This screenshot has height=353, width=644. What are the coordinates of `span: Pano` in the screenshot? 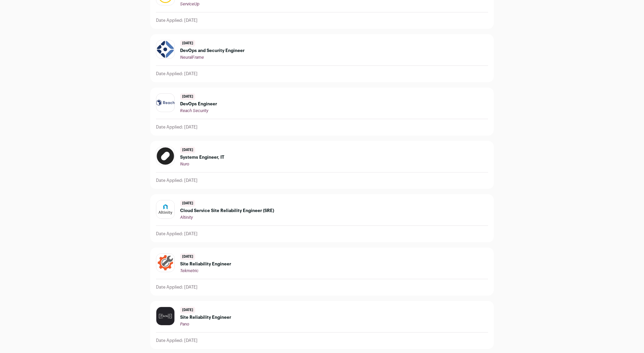 It's located at (184, 324).